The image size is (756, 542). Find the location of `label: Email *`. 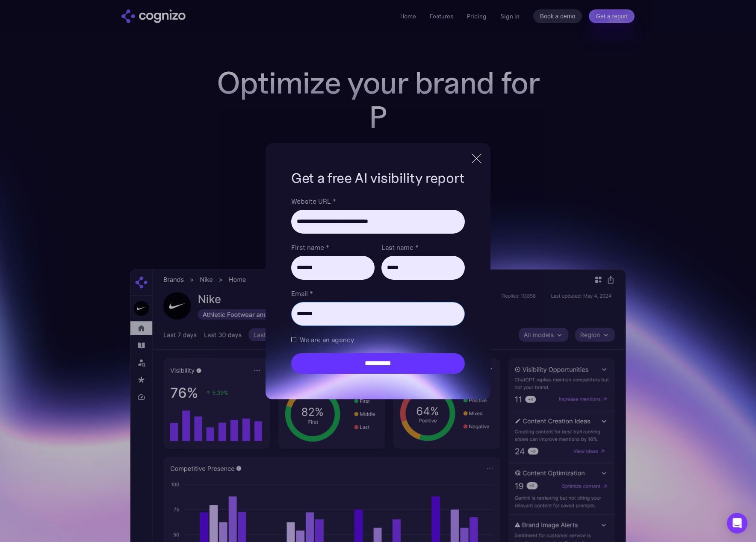

label: Email * is located at coordinates (378, 294).